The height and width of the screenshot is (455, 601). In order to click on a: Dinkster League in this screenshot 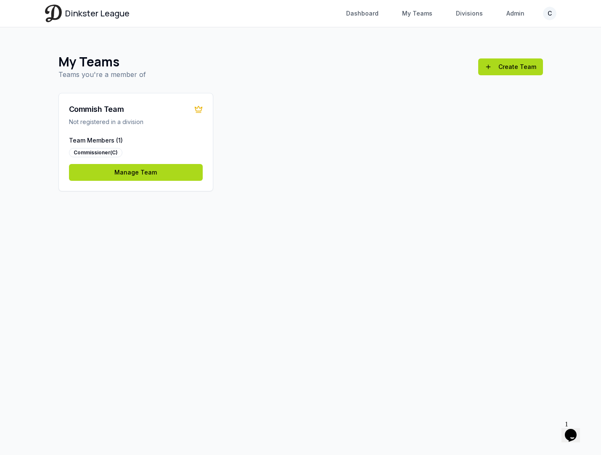, I will do `click(87, 13)`.